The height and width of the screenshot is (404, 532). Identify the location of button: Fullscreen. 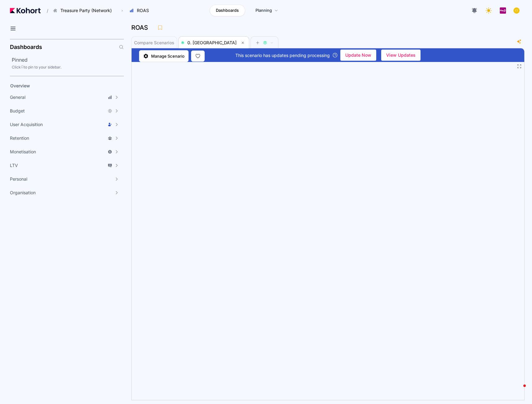
(519, 67).